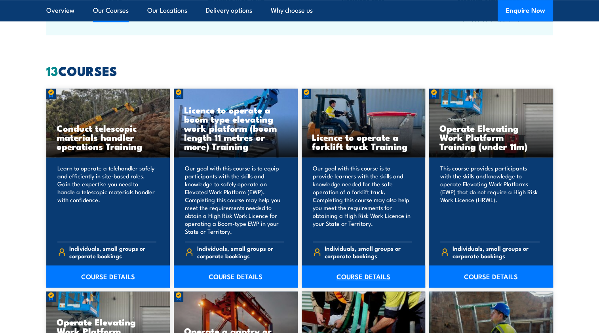 The width and height of the screenshot is (599, 333). What do you see at coordinates (490, 200) in the screenshot?
I see `p: This course provides participants with the skills and knowledge to operate Elevating Work Platfor...` at bounding box center [490, 200].